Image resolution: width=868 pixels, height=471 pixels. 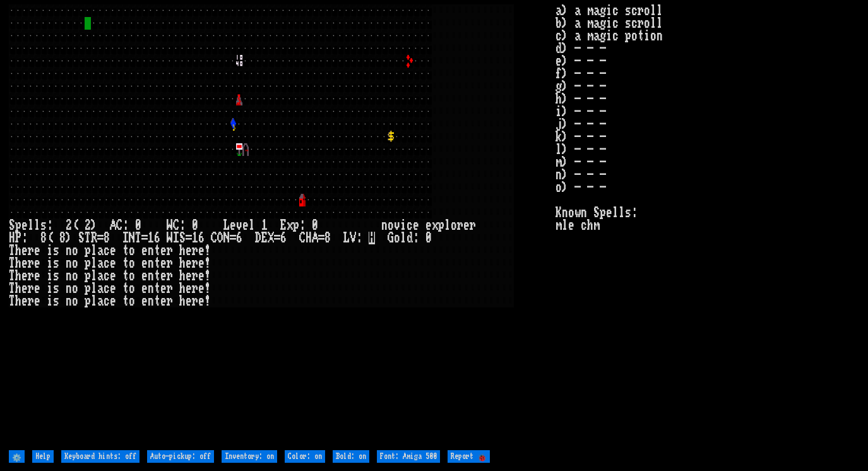 What do you see at coordinates (264, 238) in the screenshot?
I see `div: E` at bounding box center [264, 238].